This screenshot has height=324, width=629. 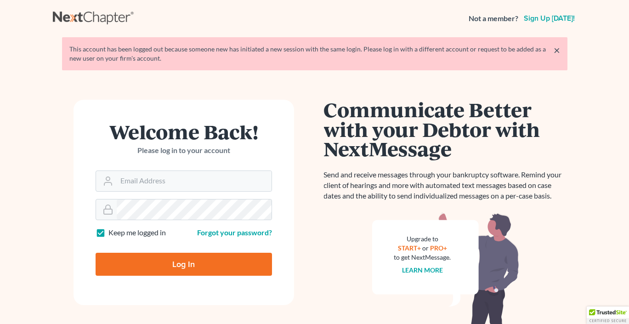 What do you see at coordinates (445, 129) in the screenshot?
I see `h1: Communicate Better with your Debtor with NextMessage` at bounding box center [445, 129].